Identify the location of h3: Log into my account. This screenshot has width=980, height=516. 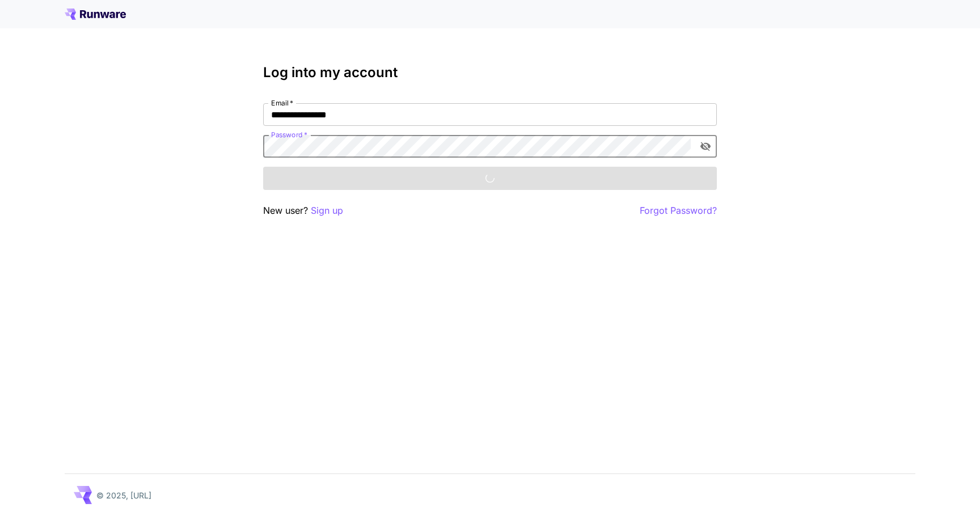
(490, 72).